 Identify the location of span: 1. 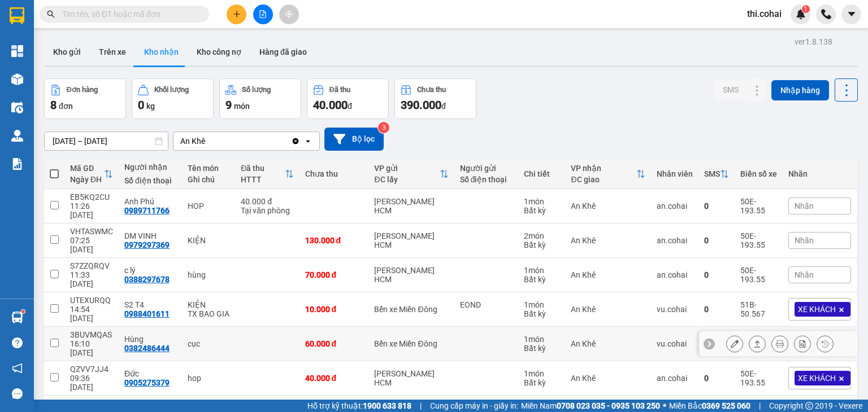
(806, 9).